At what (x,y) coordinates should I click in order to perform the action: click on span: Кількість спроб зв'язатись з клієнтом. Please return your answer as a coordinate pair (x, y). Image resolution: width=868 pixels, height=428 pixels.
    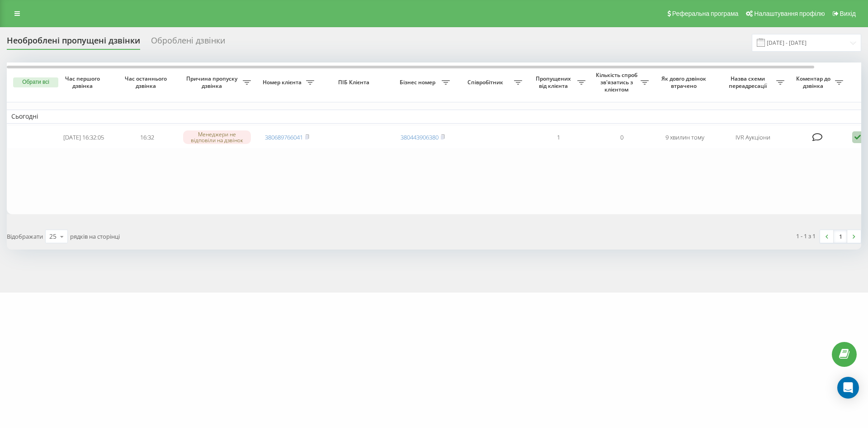
    Looking at the image, I should click on (618, 82).